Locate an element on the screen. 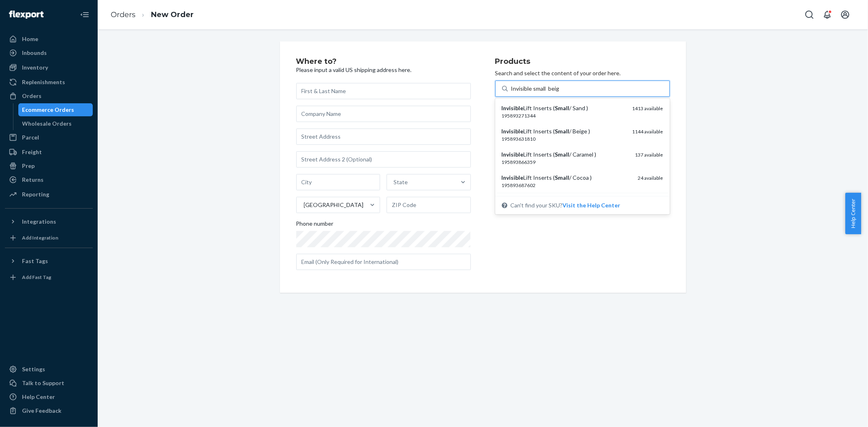 This screenshot has width=868, height=427. button: Open account menu is located at coordinates (846, 15).